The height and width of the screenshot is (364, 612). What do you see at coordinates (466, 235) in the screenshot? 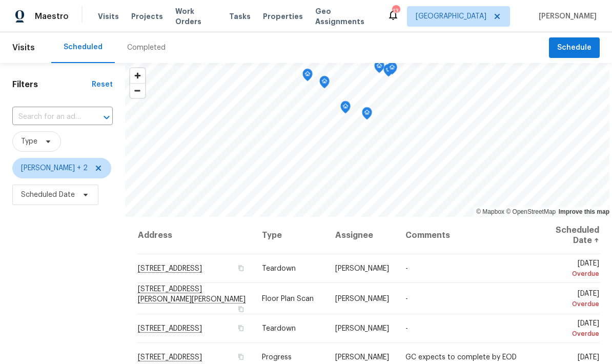
I see `th: Comments` at bounding box center [466, 235].